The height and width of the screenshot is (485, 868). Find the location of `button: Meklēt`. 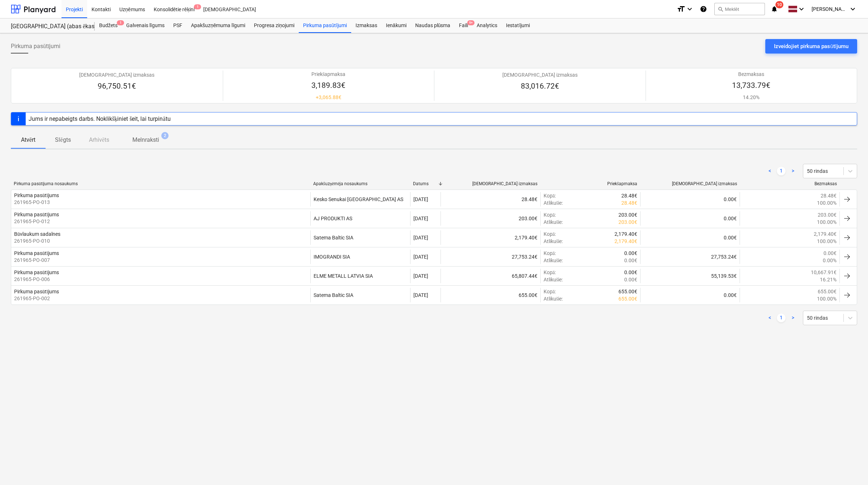

button: Meklēt is located at coordinates (740, 9).